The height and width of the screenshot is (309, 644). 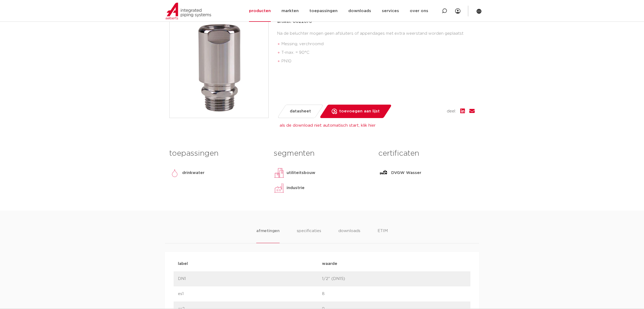 What do you see at coordinates (349, 235) in the screenshot?
I see `li: downloads` at bounding box center [349, 235].